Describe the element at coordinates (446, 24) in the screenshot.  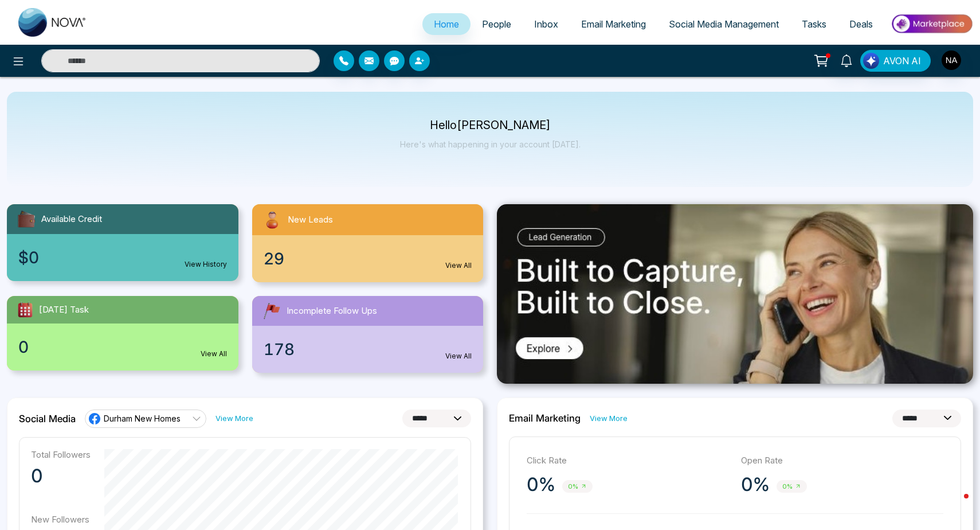
I see `a: Home` at that location.